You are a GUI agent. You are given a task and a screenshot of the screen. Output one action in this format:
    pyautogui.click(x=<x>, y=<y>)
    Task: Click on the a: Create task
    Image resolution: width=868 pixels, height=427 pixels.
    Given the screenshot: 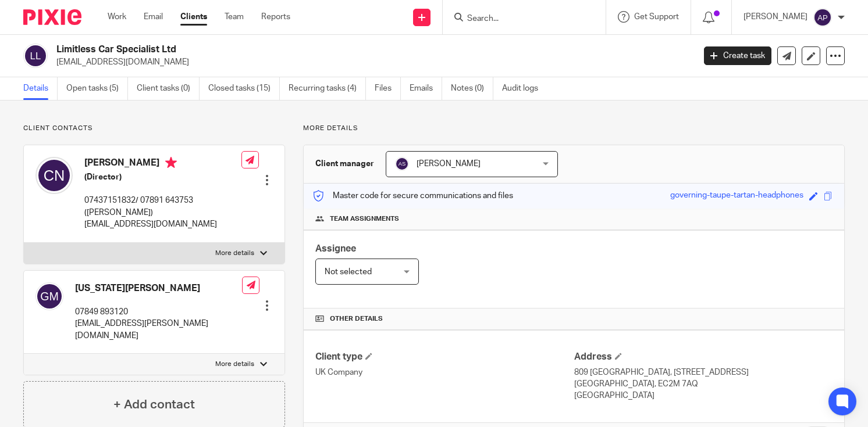 What is the action you would take?
    pyautogui.click(x=737, y=56)
    